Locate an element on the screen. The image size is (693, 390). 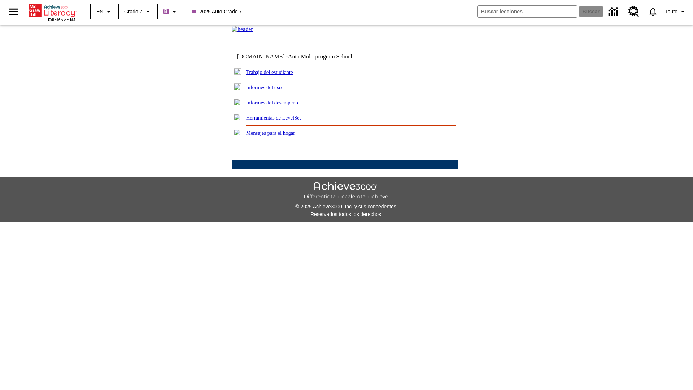
button: Boost El color de la clase es morado/púrpura. Cambiar el color de la clase. is located at coordinates (171, 12).